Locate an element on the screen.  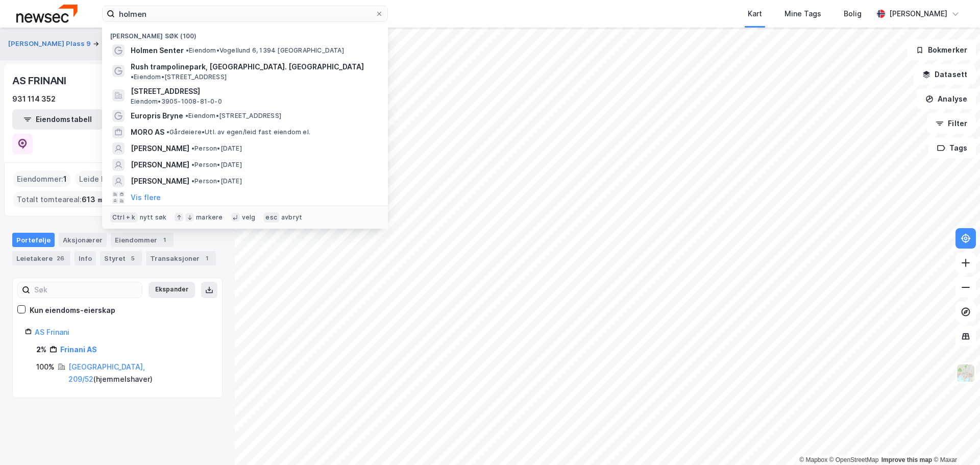
span: Holmen Senter is located at coordinates (157, 51).